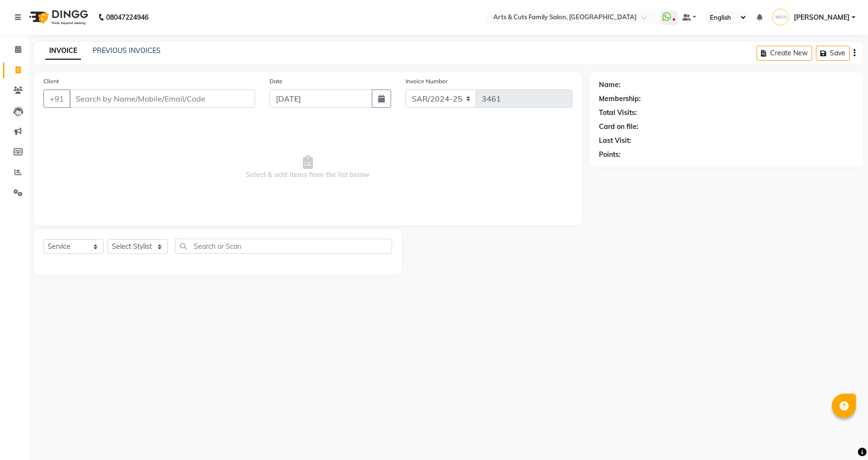  What do you see at coordinates (276, 81) in the screenshot?
I see `label: Date` at bounding box center [276, 81].